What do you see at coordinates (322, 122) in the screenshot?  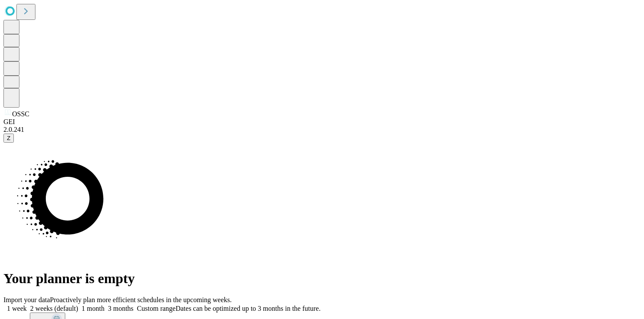 I see `div: GEI` at bounding box center [322, 122].